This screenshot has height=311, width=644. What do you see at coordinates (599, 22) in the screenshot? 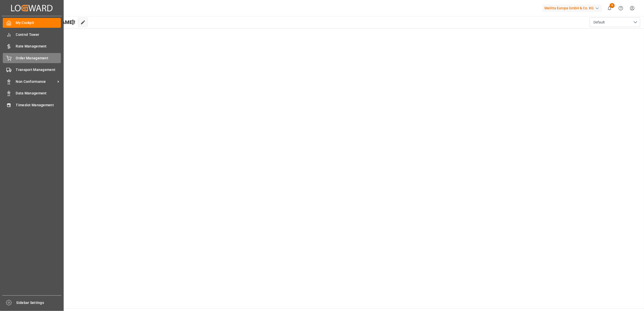
I see `span: Default` at bounding box center [599, 22].